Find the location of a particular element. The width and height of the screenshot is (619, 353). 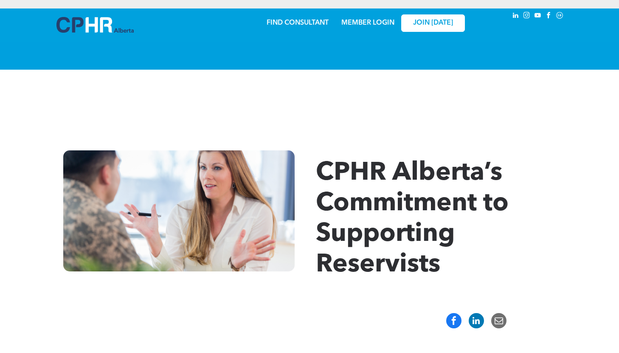

a: FIND CONSULTANT is located at coordinates (297, 23).